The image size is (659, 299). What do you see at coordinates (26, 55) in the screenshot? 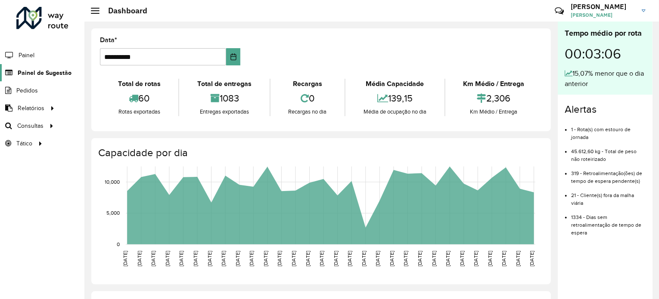
I see `span: Painel` at bounding box center [26, 55].